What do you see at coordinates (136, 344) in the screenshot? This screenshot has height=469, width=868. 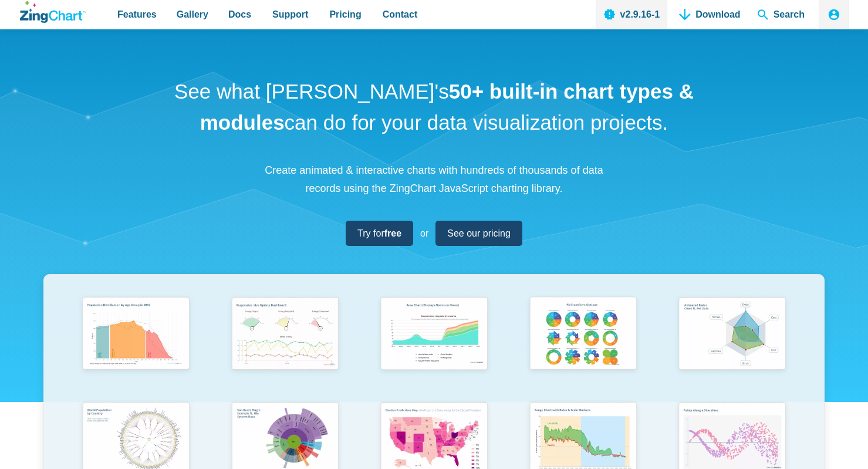 I see `a: Population Distribution by Age Group in 2052` at bounding box center [136, 344].